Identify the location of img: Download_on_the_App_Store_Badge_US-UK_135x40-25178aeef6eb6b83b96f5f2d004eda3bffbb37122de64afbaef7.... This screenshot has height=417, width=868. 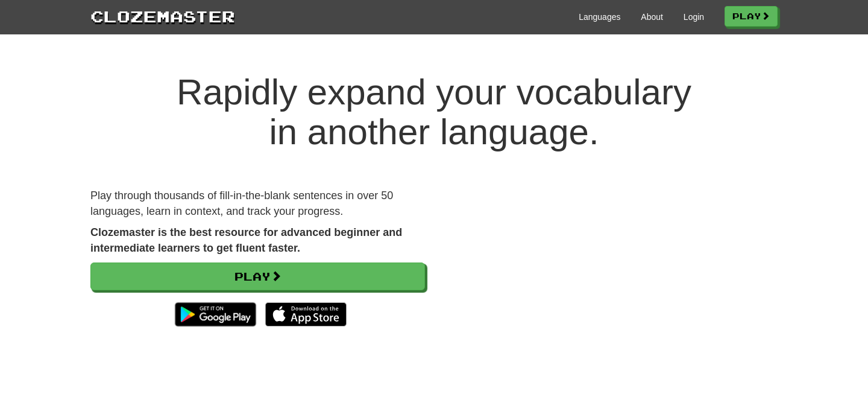
(305, 314).